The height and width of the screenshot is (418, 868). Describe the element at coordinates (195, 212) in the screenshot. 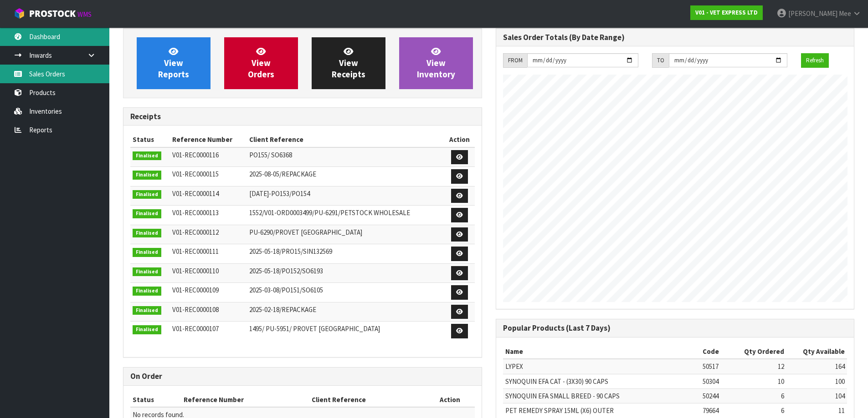

I see `span: V01-REC0000113` at that location.